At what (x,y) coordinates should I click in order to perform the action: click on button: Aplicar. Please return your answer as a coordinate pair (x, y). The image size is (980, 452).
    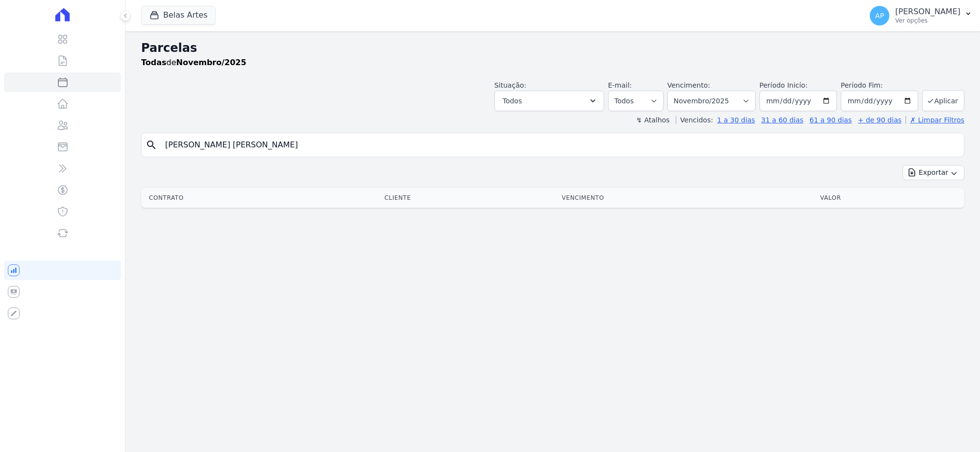
    Looking at the image, I should click on (944, 100).